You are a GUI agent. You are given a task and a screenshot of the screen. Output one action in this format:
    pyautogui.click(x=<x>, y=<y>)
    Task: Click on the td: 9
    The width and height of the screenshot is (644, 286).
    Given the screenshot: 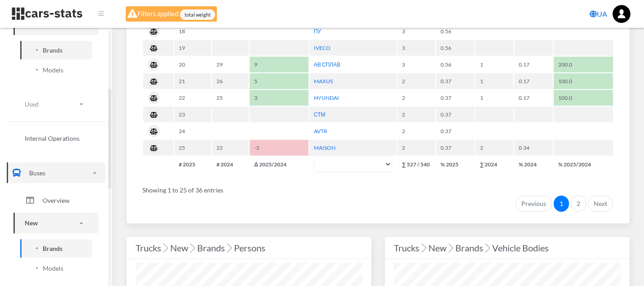 What is the action you would take?
    pyautogui.click(x=279, y=65)
    